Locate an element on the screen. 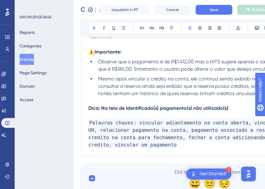 The width and height of the screenshot is (265, 189). span: Did this answer your question? is located at coordinates (208, 172).